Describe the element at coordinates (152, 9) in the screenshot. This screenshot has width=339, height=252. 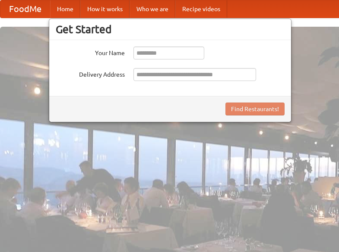
I see `a: Who we are` at that location.